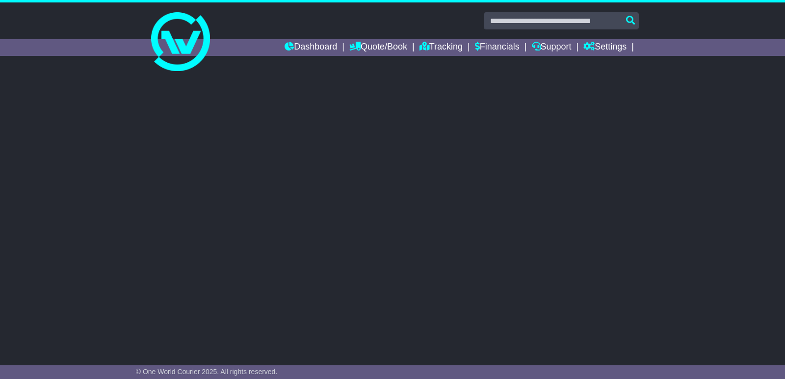 The image size is (785, 379). What do you see at coordinates (497, 48) in the screenshot?
I see `a: Financials` at bounding box center [497, 48].